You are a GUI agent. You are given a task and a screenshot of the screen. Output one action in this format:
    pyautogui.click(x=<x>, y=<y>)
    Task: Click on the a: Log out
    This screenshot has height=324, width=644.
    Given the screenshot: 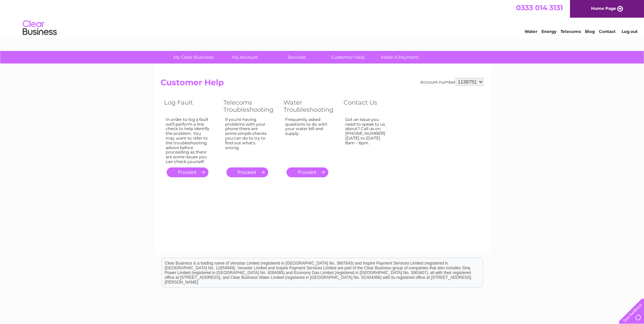 What is the action you would take?
    pyautogui.click(x=629, y=31)
    